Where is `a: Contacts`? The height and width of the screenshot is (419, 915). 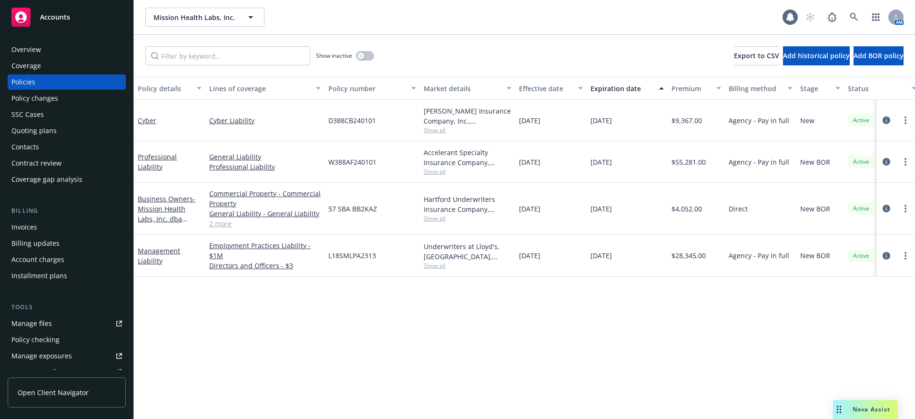 a: Contacts is located at coordinates (67, 147).